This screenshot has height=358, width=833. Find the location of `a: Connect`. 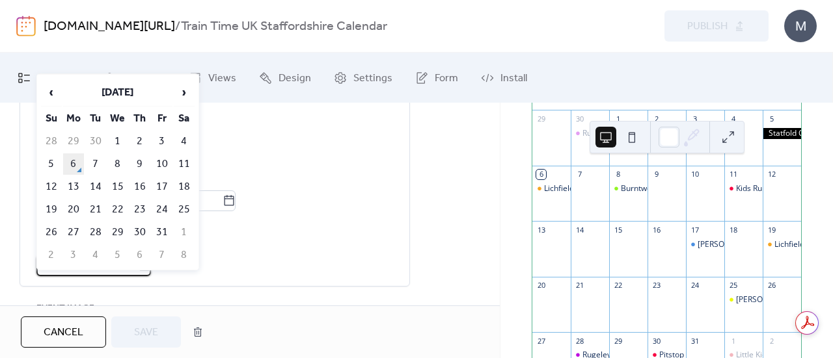

a: Connect is located at coordinates (136, 77).